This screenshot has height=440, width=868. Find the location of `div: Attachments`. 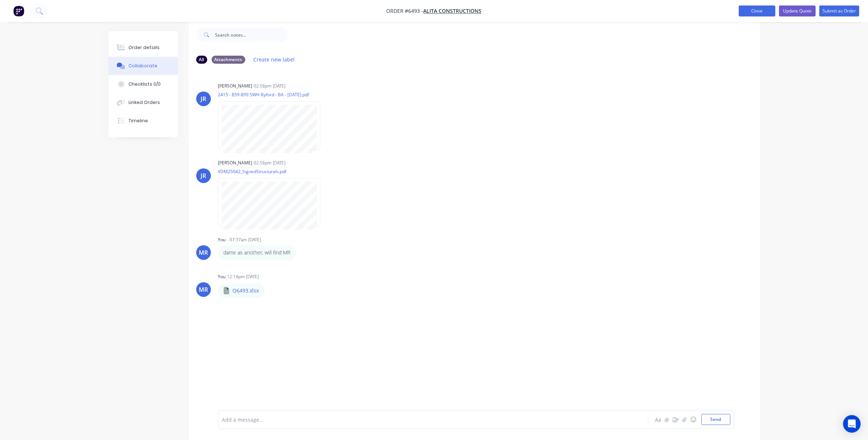

div: Attachments is located at coordinates (228, 60).